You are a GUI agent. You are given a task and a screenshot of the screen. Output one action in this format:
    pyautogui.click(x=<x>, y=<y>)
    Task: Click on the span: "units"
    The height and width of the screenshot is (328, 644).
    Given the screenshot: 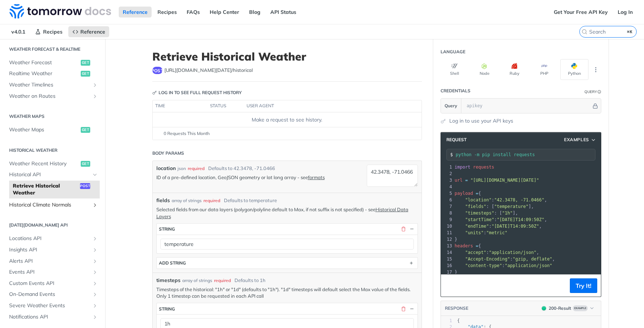 What is the action you would take?
    pyautogui.click(x=474, y=233)
    